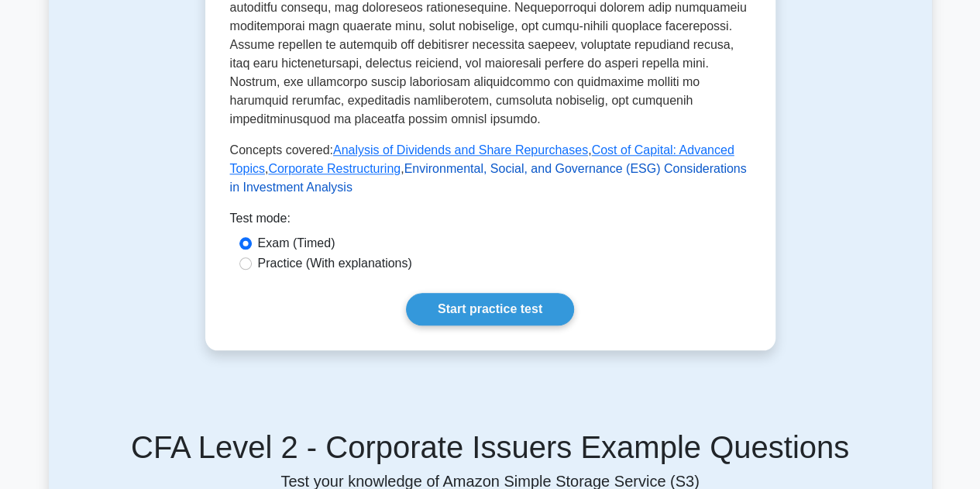  Describe the element at coordinates (490, 447) in the screenshot. I see `h5: CFA Level 2 - Corporate Issuers Example Questions` at that location.